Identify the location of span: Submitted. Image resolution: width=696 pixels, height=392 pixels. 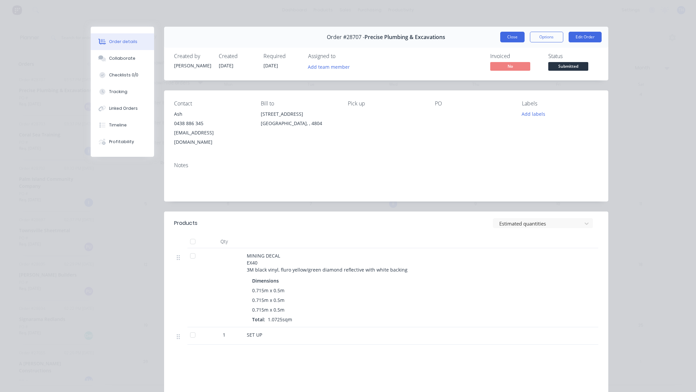
(568, 66).